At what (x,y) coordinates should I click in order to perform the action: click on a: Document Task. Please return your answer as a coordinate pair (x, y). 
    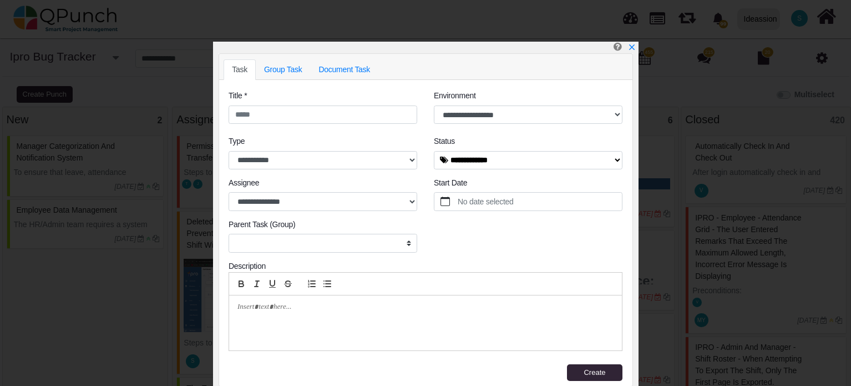
    Looking at the image, I should click on (344, 69).